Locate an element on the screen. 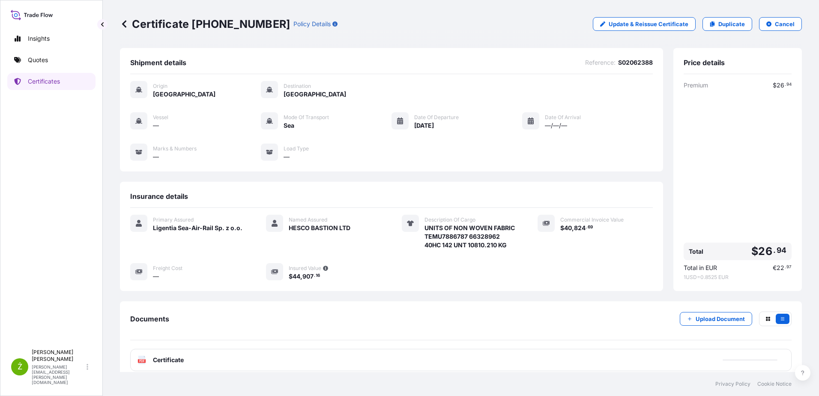 The width and height of the screenshot is (819, 396). span: Vessel is located at coordinates (161, 117).